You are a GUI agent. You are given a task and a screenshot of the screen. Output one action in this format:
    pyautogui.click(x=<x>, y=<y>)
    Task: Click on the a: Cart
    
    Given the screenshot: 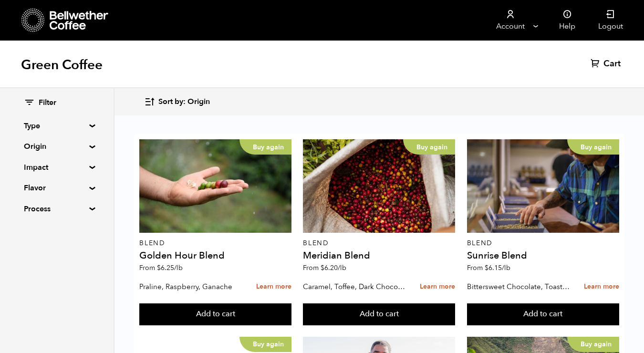 What is the action you would take?
    pyautogui.click(x=607, y=64)
    